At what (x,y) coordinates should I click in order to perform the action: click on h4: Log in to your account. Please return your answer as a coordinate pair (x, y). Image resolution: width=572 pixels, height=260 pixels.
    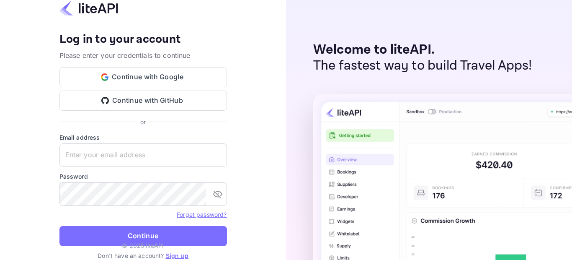
    Looking at the image, I should click on (143, 39).